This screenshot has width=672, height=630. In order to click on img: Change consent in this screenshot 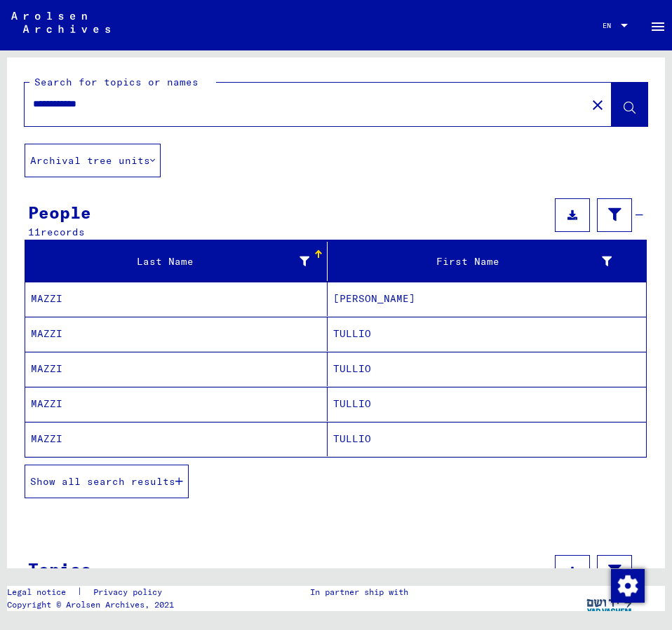, I will do `click(628, 586)`.